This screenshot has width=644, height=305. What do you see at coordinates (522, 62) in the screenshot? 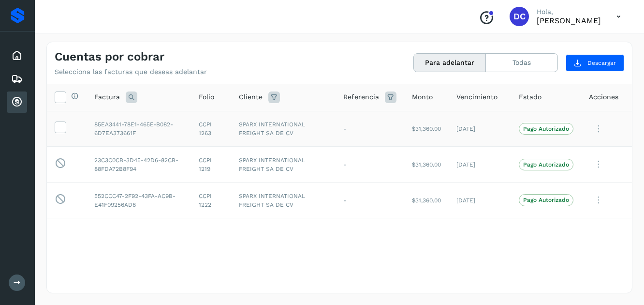
I see `button: Todas` at bounding box center [522, 62].